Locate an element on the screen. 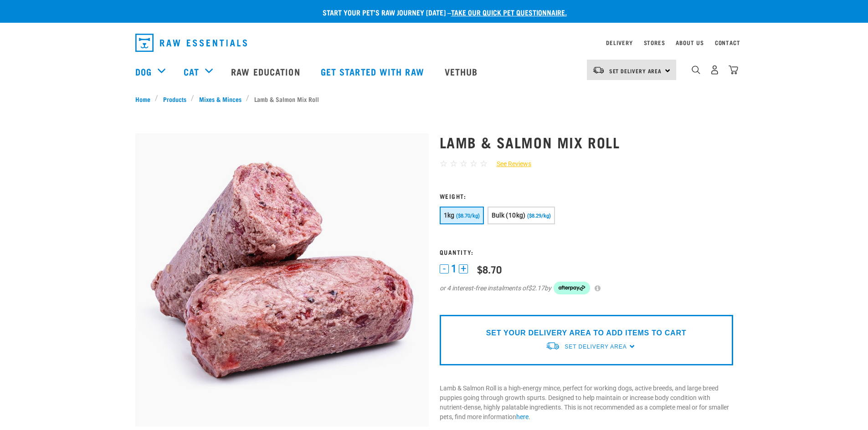 The height and width of the screenshot is (430, 868). a: Dog is located at coordinates (143, 71).